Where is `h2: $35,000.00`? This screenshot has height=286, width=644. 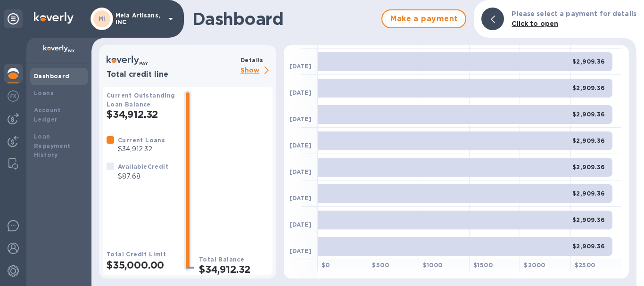 h2: $35,000.00 is located at coordinates (141, 265).